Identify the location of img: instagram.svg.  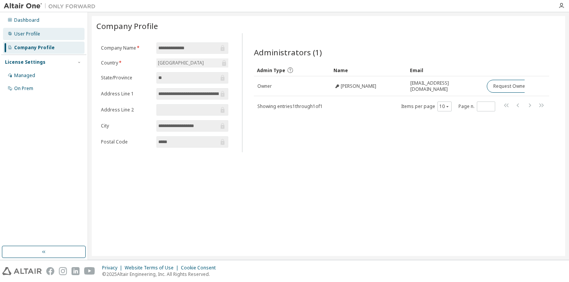
(63, 271).